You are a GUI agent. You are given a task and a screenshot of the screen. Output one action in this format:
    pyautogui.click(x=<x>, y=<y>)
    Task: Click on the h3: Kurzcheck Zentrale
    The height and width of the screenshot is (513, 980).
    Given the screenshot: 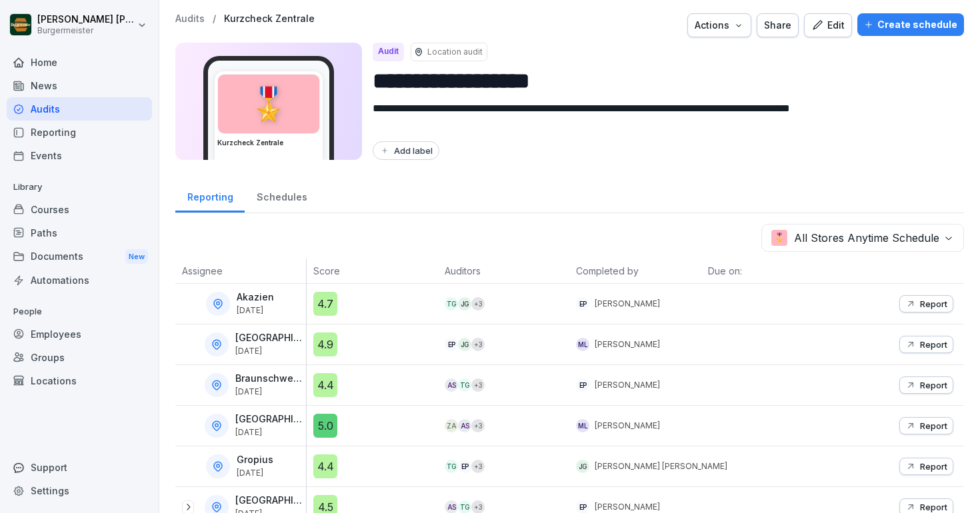 What is the action you would take?
    pyautogui.click(x=269, y=142)
    